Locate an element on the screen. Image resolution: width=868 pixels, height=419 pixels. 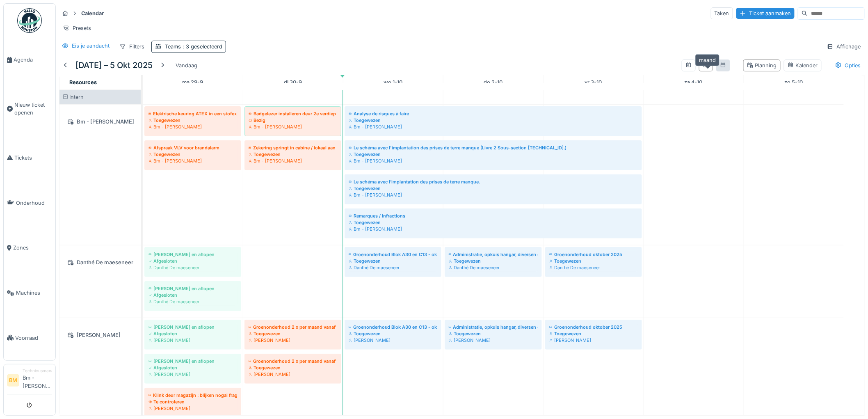
a: Zones is located at coordinates (30, 248).